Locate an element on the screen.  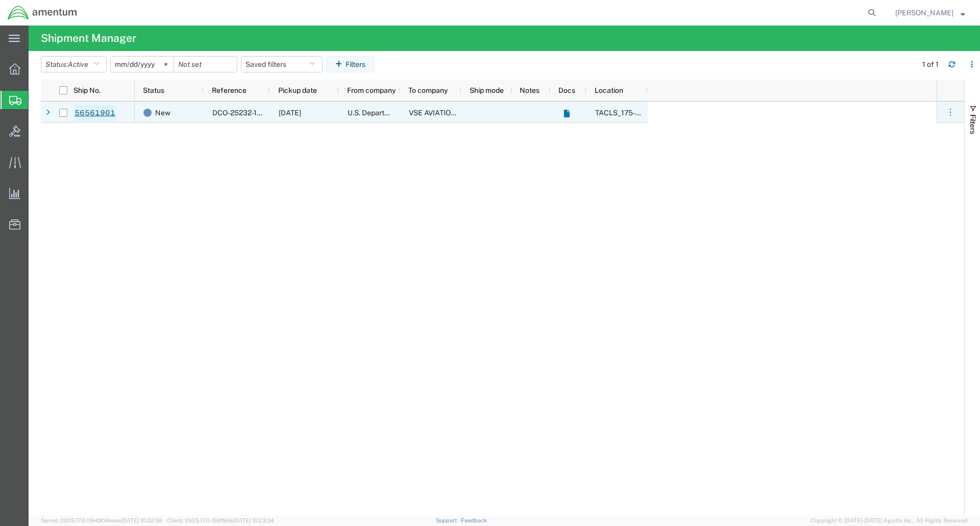
button: Saved filters is located at coordinates (281, 65).